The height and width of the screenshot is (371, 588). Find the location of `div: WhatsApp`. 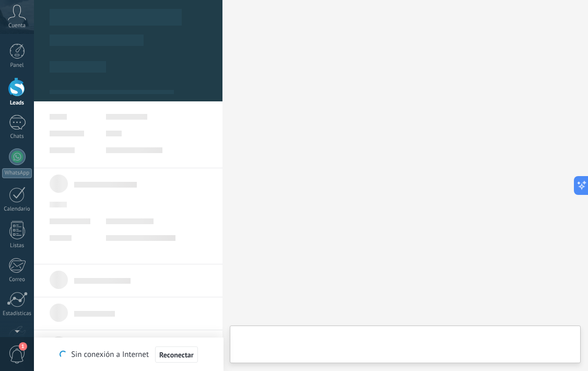

div: WhatsApp is located at coordinates (17, 173).